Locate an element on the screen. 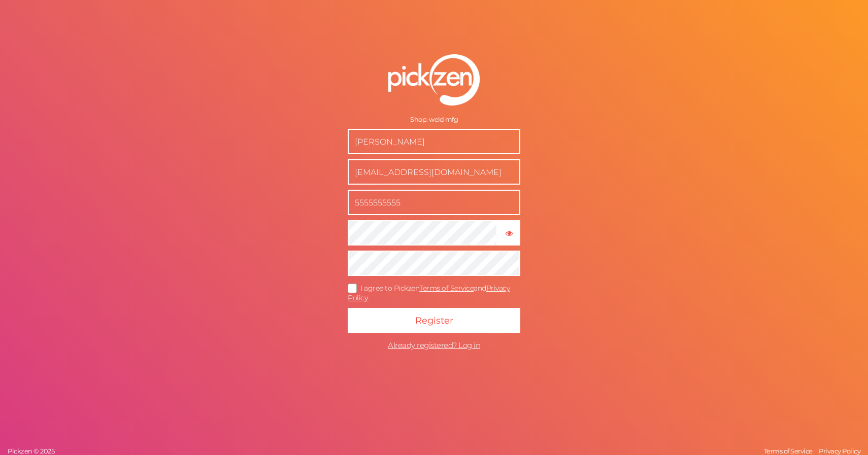  span: Privacy Policy is located at coordinates (839, 451).